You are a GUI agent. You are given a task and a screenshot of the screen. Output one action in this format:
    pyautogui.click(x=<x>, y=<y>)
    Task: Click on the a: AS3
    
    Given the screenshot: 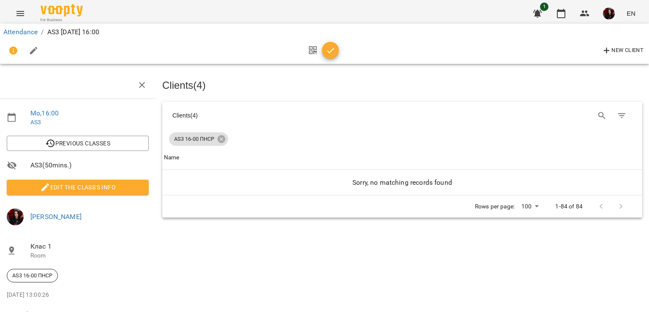 What is the action you would take?
    pyautogui.click(x=35, y=122)
    